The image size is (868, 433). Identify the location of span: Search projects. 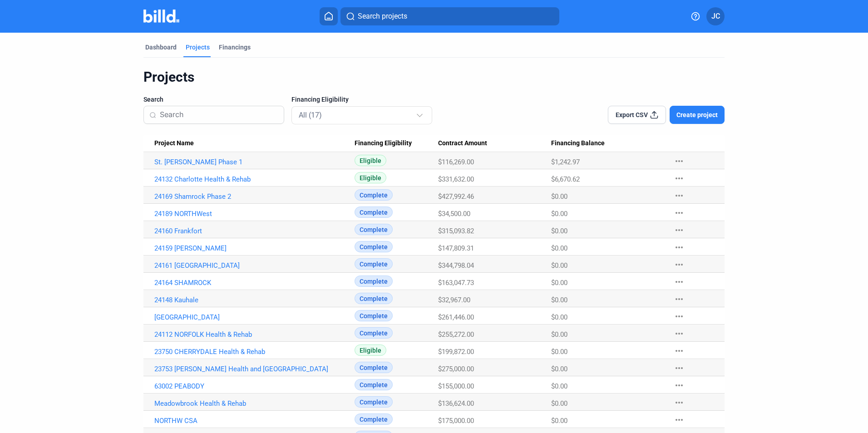
(382, 16).